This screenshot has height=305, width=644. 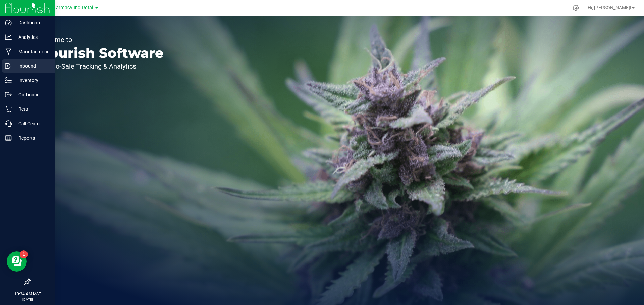 What do you see at coordinates (8, 52) in the screenshot?
I see `inline-svg: Manufacturing` at bounding box center [8, 52].